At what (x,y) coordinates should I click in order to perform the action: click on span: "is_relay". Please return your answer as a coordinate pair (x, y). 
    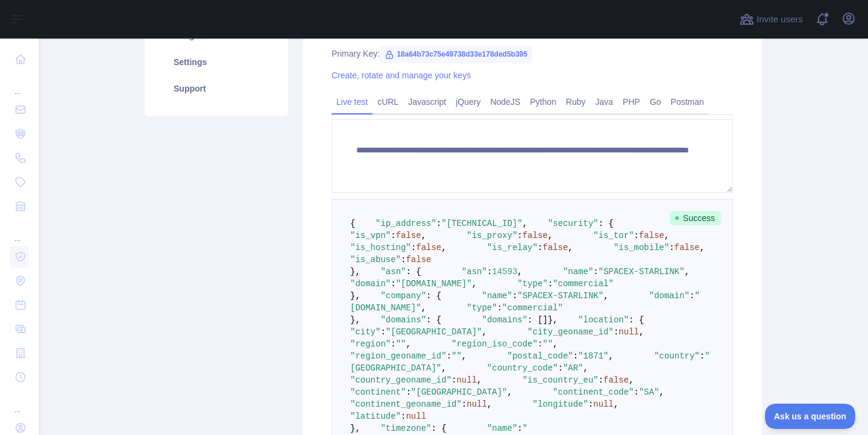
    Looking at the image, I should click on (512, 247).